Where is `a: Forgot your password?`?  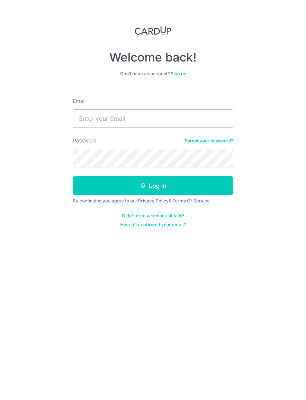
a: Forgot your password? is located at coordinates (209, 141).